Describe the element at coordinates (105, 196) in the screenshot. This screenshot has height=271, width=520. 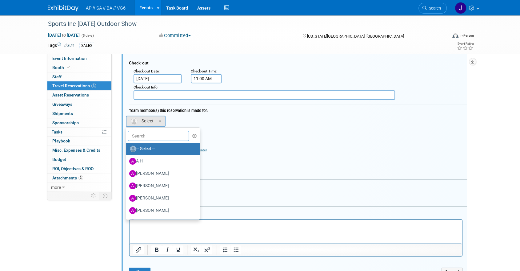
I see `td: Toggle Event Tabs` at that location.